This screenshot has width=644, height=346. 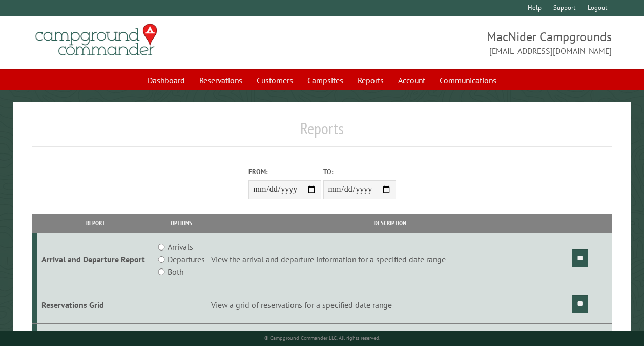 What do you see at coordinates (371, 80) in the screenshot?
I see `a: Reports` at bounding box center [371, 80].